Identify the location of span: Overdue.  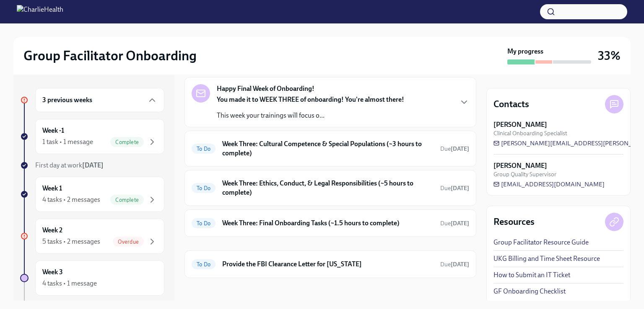
(128, 242).